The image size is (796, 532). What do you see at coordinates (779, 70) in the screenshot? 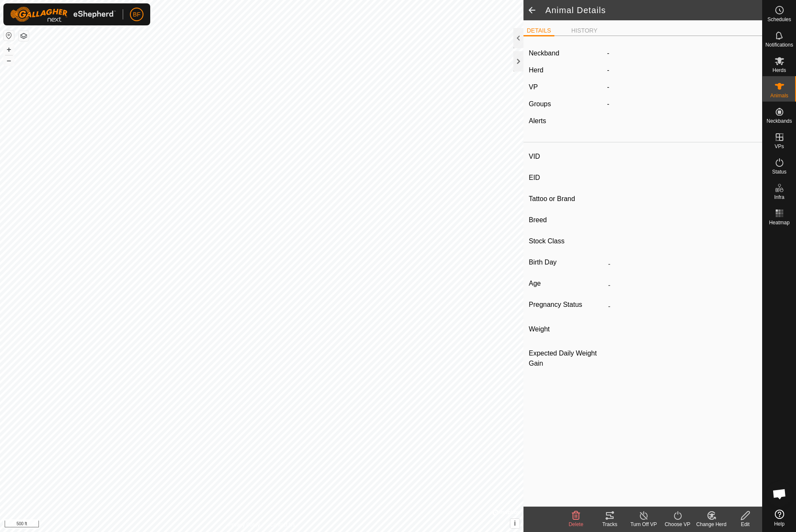
I see `span: Herds` at bounding box center [779, 70].